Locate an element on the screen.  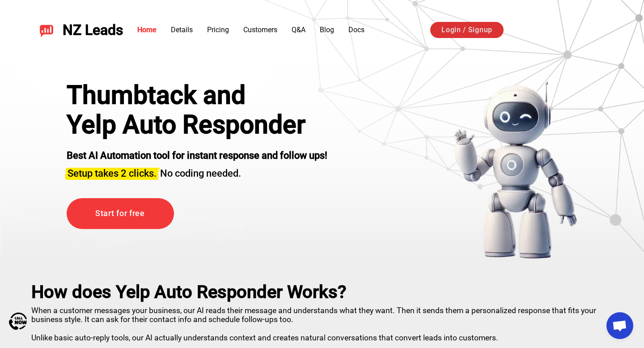
span: NZ Leads is located at coordinates (93, 30).